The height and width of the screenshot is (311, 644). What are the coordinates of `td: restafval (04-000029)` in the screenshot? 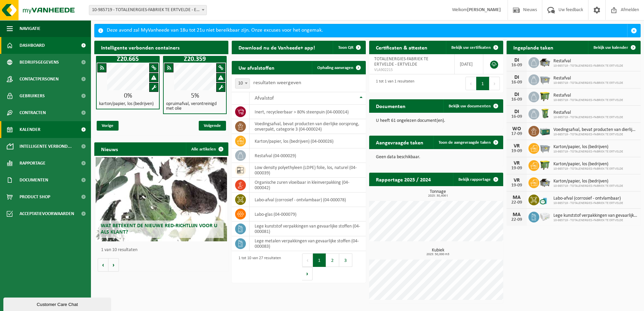 It's located at (308, 156).